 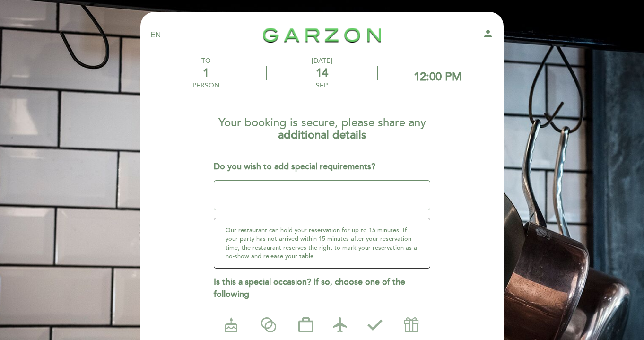 What do you see at coordinates (322, 122) in the screenshot?
I see `span: Your booking is secure, please share any` at bounding box center [322, 122].